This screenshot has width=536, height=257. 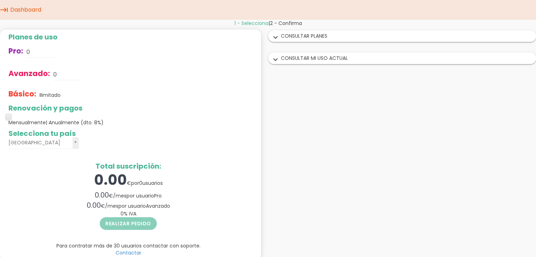 I want to click on div: CONSULTAR MI USO ACTUAL, so click(x=402, y=58).